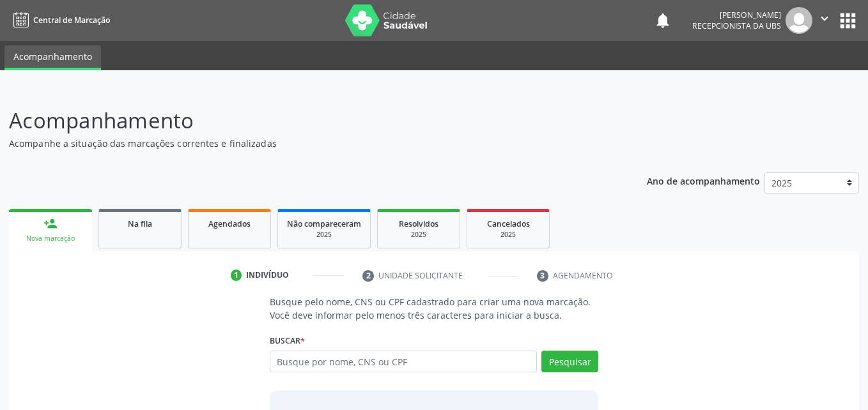  I want to click on a: Acompanhamento, so click(53, 57).